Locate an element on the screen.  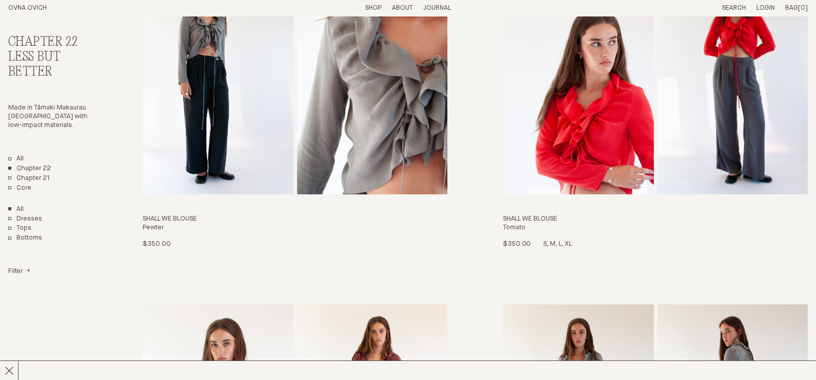
a: Bottoms is located at coordinates (25, 238).